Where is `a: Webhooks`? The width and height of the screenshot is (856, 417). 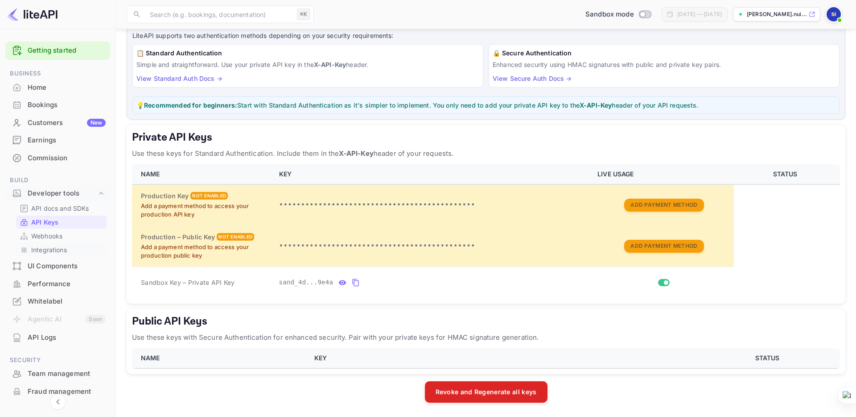 a: Webhooks is located at coordinates (61, 236).